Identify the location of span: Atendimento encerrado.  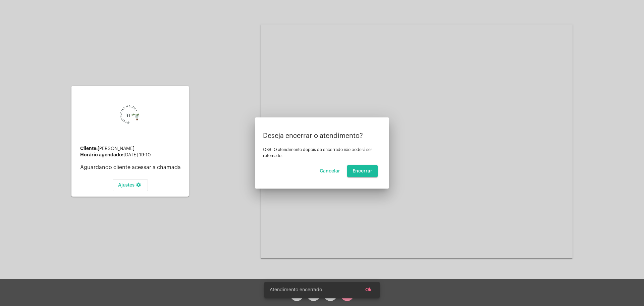
(296, 290).